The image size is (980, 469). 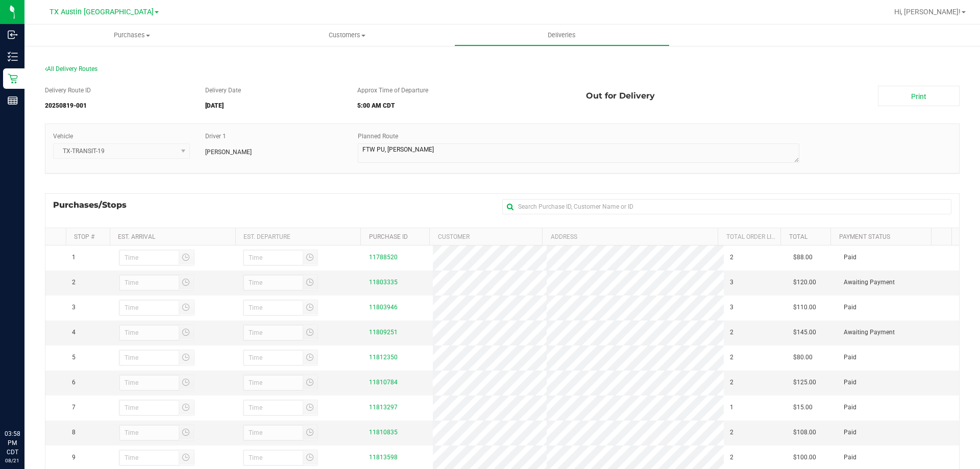 I want to click on th: Customer, so click(x=486, y=237).